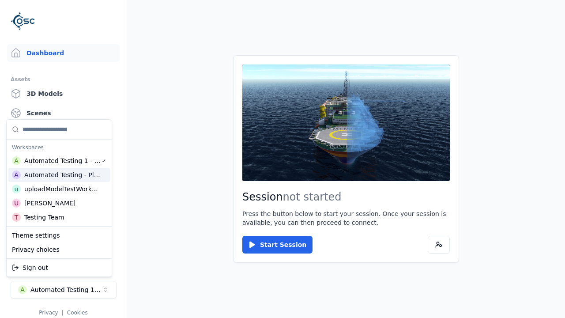 This screenshot has height=318, width=565. Describe the element at coordinates (62, 175) in the screenshot. I see `div: Automated Testing - Playwright` at that location.